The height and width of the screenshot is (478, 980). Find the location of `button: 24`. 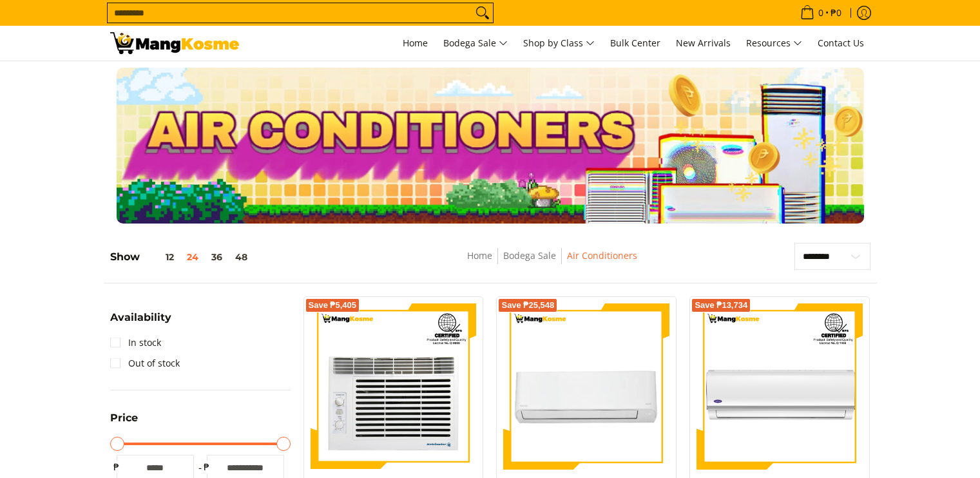

button: 24 is located at coordinates (193, 257).